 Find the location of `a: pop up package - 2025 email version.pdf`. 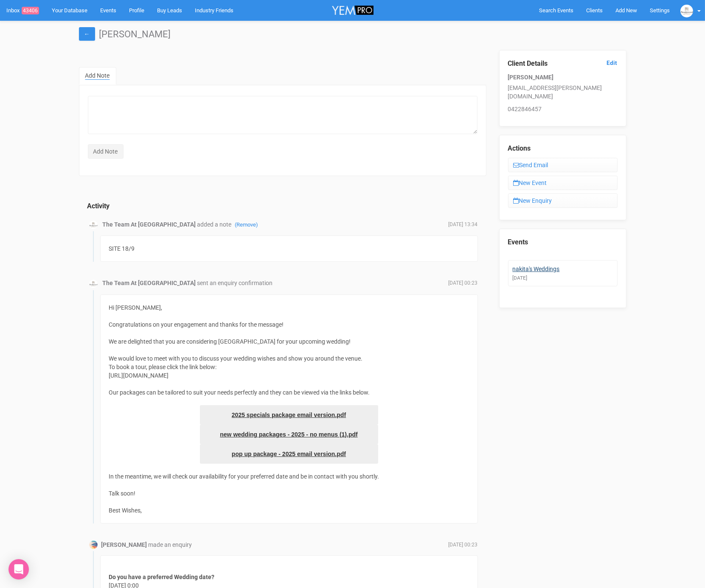

a: pop up package - 2025 email version.pdf is located at coordinates (289, 454).